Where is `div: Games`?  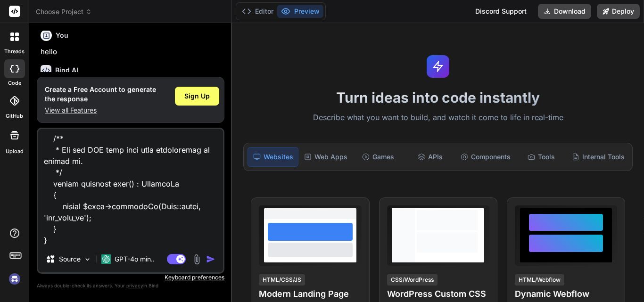 div: Games is located at coordinates (378, 157).